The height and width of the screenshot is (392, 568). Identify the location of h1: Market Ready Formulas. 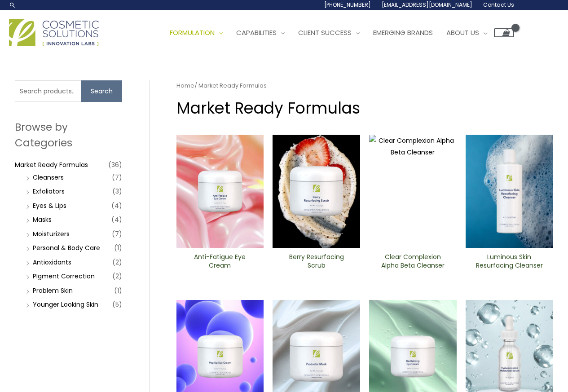
(365, 108).